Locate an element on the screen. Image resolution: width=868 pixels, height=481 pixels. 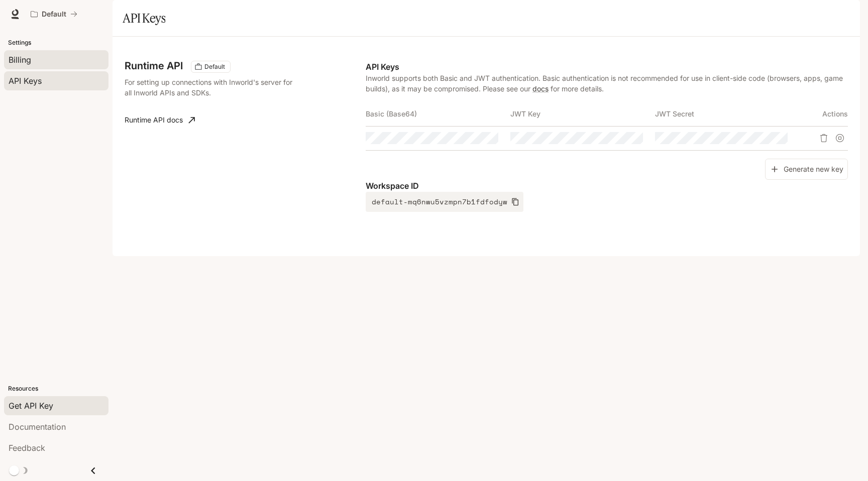
button: Delete API key is located at coordinates (824, 138).